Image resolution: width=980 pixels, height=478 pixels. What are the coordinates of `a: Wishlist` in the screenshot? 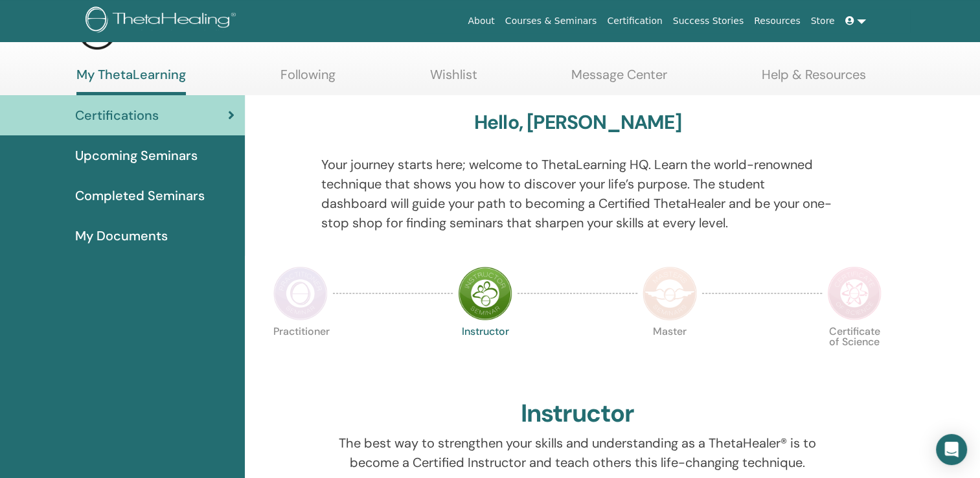 It's located at (454, 79).